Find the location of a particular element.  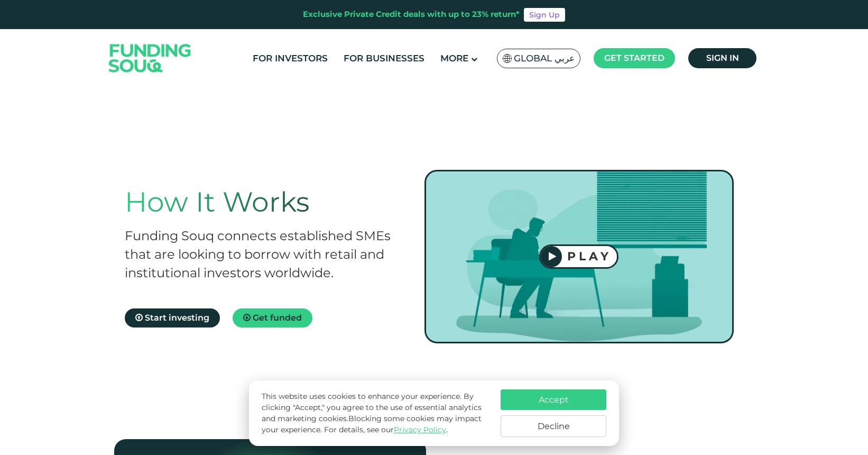

span: Global عربي is located at coordinates (544, 58).